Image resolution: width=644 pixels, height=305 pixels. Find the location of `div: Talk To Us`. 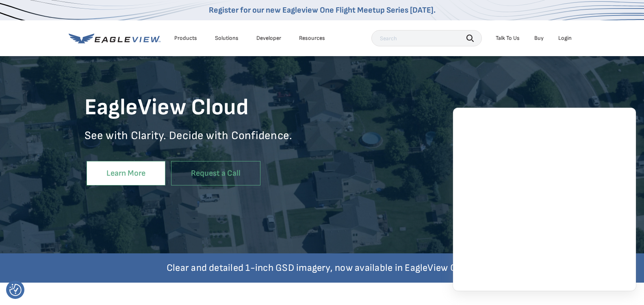

div: Talk To Us is located at coordinates (508, 38).